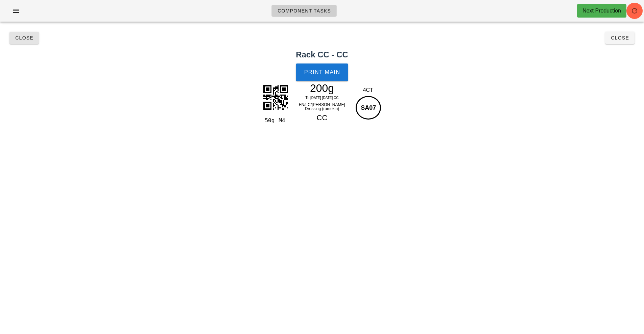 The height and width of the screenshot is (334, 644). Describe the element at coordinates (304, 11) in the screenshot. I see `a: Component Tasks` at that location.